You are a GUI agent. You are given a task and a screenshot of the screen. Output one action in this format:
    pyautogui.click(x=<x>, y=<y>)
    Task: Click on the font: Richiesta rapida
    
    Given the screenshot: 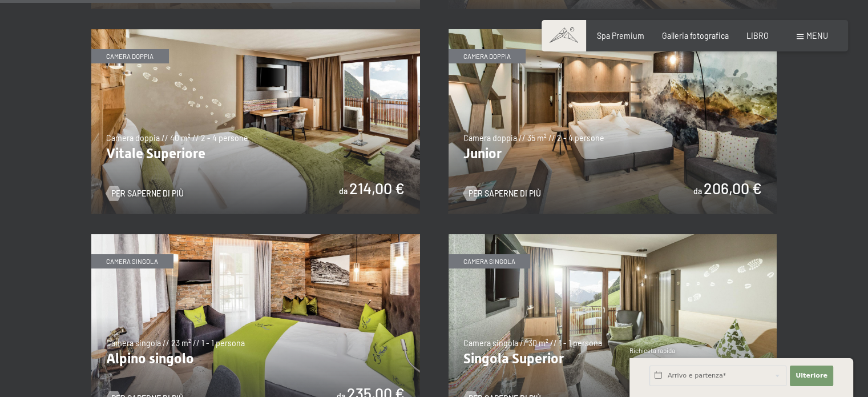 What is the action you would take?
    pyautogui.click(x=652, y=350)
    